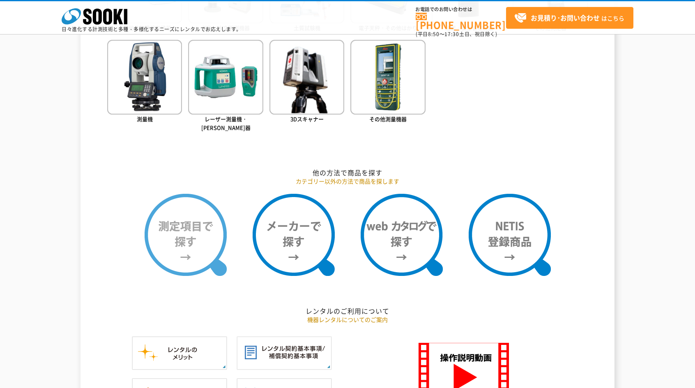  What do you see at coordinates (226, 77) in the screenshot?
I see `img: レーザー測量機・墨出器` at bounding box center [226, 77].